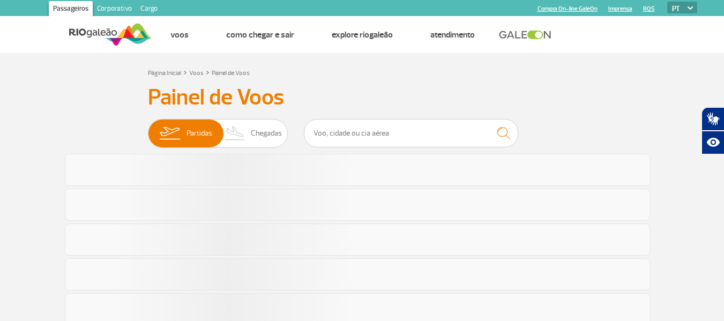  I want to click on div: Plugin de acessibilidade da Hand Talk., so click(713, 131).